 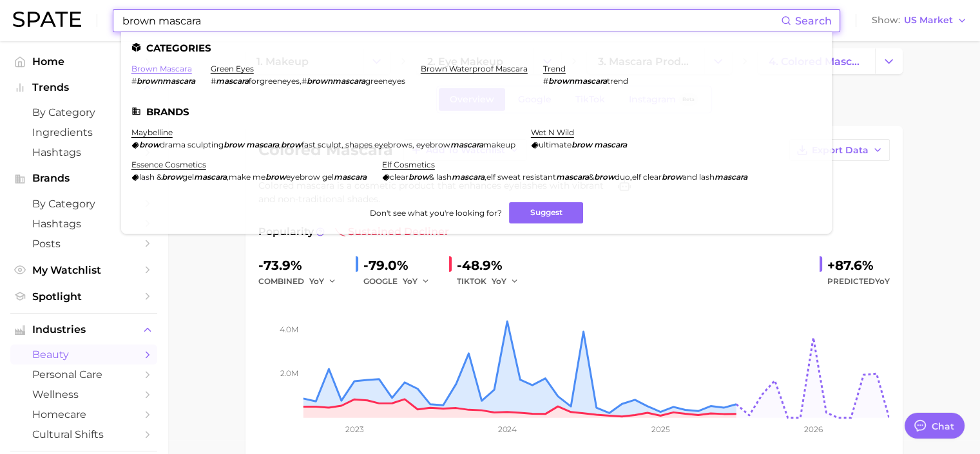 I want to click on span: cultural shifts, so click(x=83, y=434).